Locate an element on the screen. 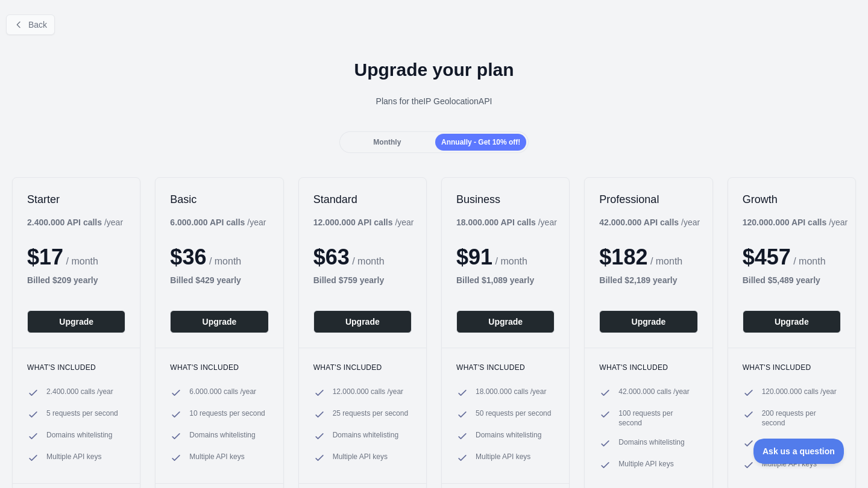 This screenshot has width=868, height=488. span: $ 91 is located at coordinates (475, 257).